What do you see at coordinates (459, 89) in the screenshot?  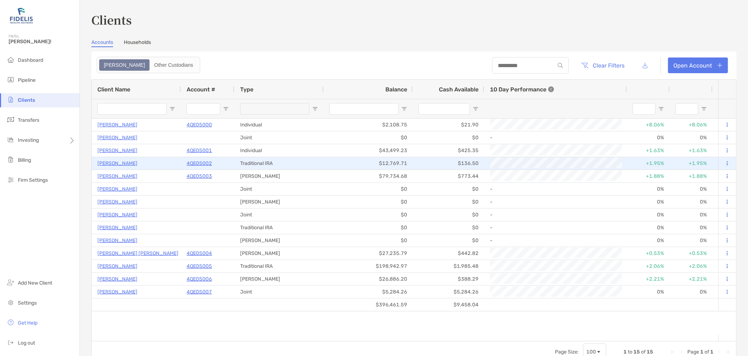 I see `span: Cash Available` at bounding box center [459, 89].